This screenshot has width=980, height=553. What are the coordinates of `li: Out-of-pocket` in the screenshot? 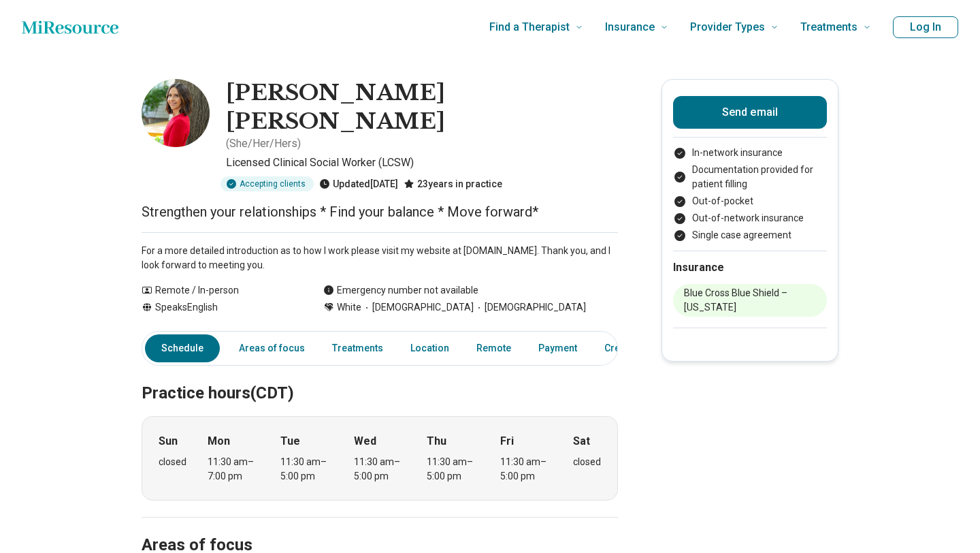 It's located at (750, 201).